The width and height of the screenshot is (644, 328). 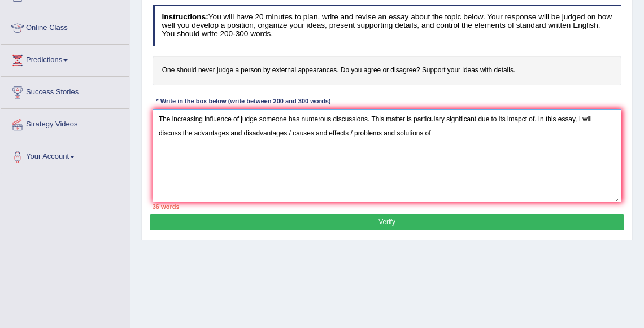 What do you see at coordinates (65, 59) in the screenshot?
I see `a: Predictions` at bounding box center [65, 59].